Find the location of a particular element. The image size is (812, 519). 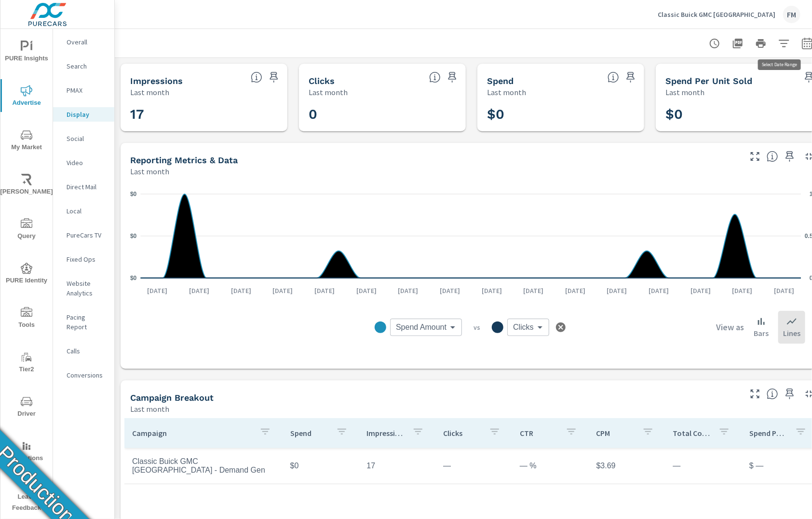

span: Tier2 is located at coordinates (27, 363).